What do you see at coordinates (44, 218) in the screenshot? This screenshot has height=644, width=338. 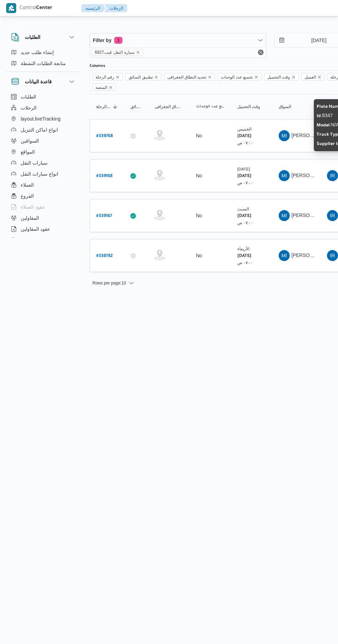 I see `button: المقاولين` at bounding box center [44, 218].